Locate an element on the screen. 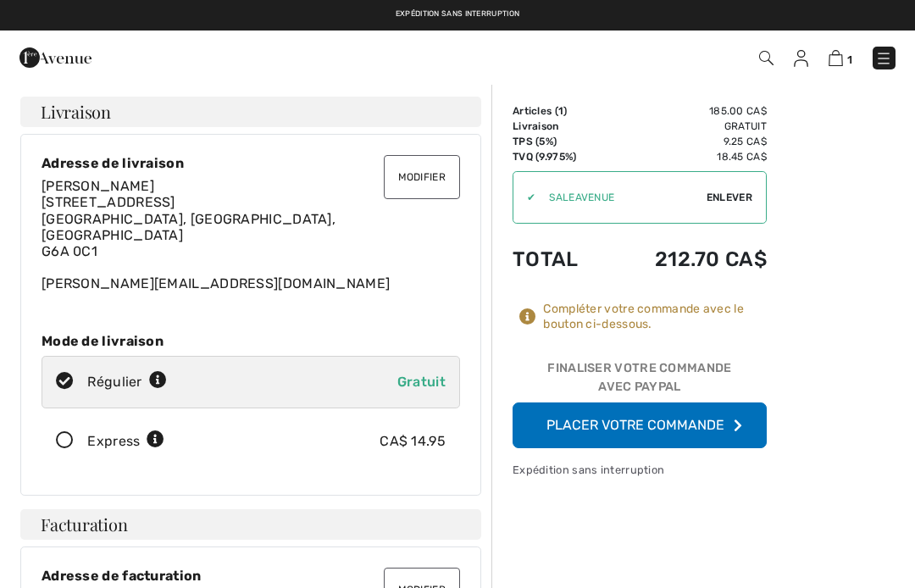  button: Modifier is located at coordinates (422, 177).